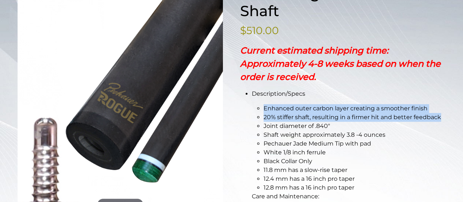  Describe the element at coordinates (317, 143) in the screenshot. I see `span: Pechauer Jade Medium Tip with pad` at that location.